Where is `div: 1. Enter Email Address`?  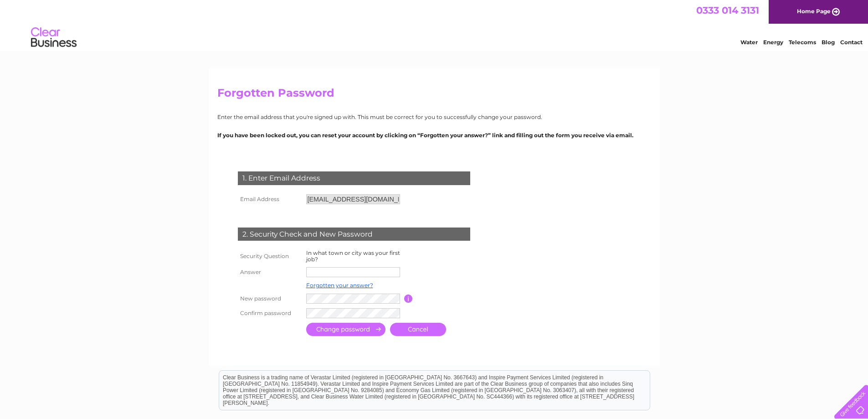 div: 1. Enter Email Address is located at coordinates (354, 178).